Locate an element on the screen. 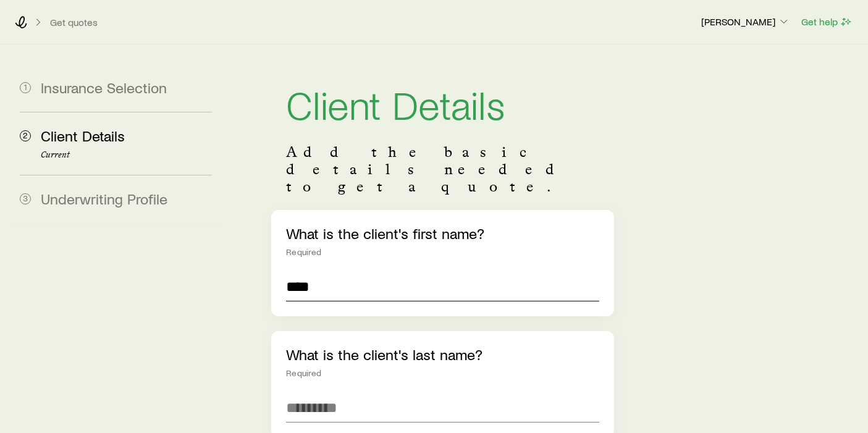 The image size is (868, 433). span: Insurance Selection is located at coordinates (104, 87).